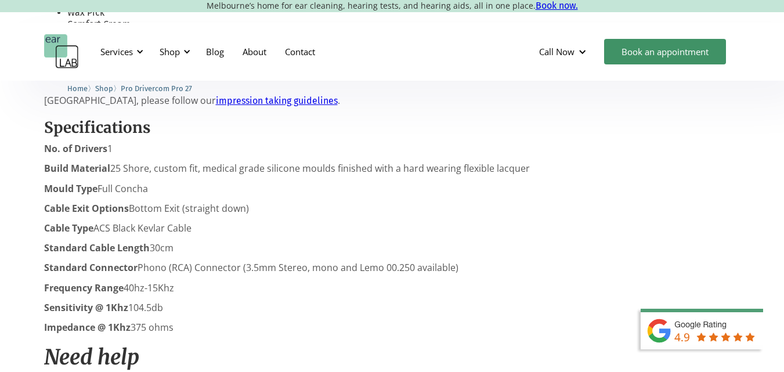 This screenshot has width=784, height=372. I want to click on a: Blog, so click(215, 52).